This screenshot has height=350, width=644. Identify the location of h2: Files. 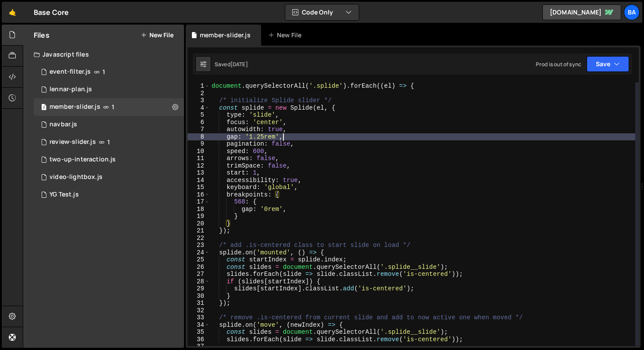
(42, 35).